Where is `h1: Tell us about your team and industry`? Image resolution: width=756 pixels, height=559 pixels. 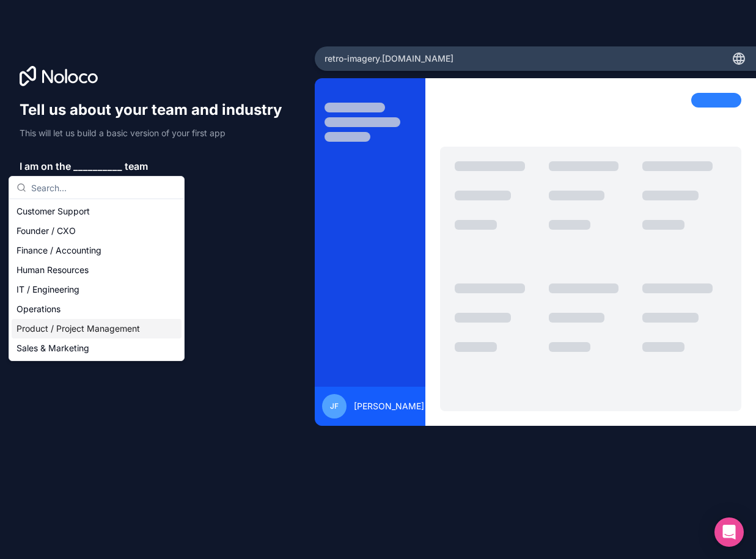
h1: Tell us about your team and industry is located at coordinates (157, 110).